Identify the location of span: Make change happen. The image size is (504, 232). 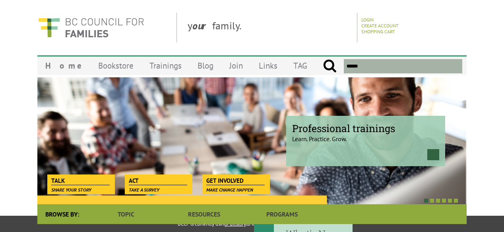
(230, 190).